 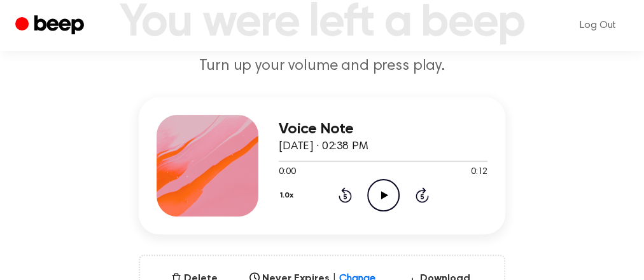 I want to click on h3: Voice Note, so click(x=383, y=129).